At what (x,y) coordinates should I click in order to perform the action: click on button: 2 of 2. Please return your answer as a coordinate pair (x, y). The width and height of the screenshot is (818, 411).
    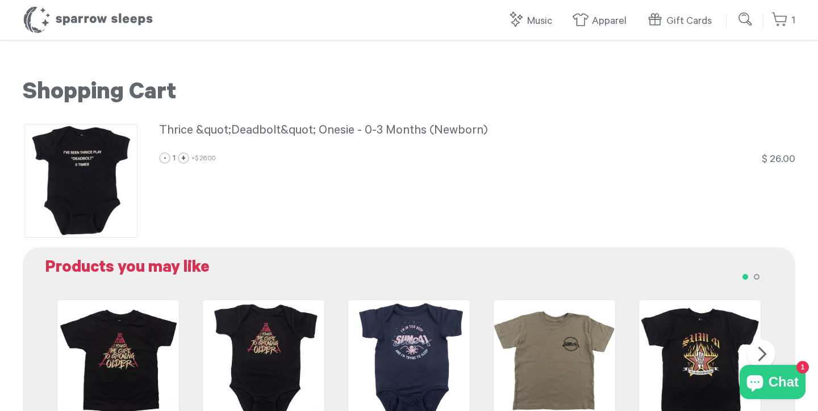
    Looking at the image, I should click on (755, 275).